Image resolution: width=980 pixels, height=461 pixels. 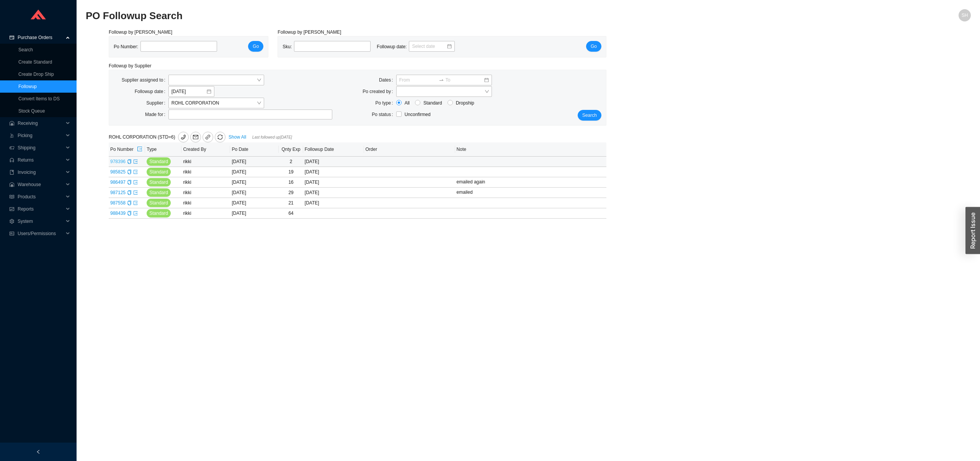 What do you see at coordinates (189, 91) in the screenshot?
I see `input: 9/17/2025` at bounding box center [189, 91].